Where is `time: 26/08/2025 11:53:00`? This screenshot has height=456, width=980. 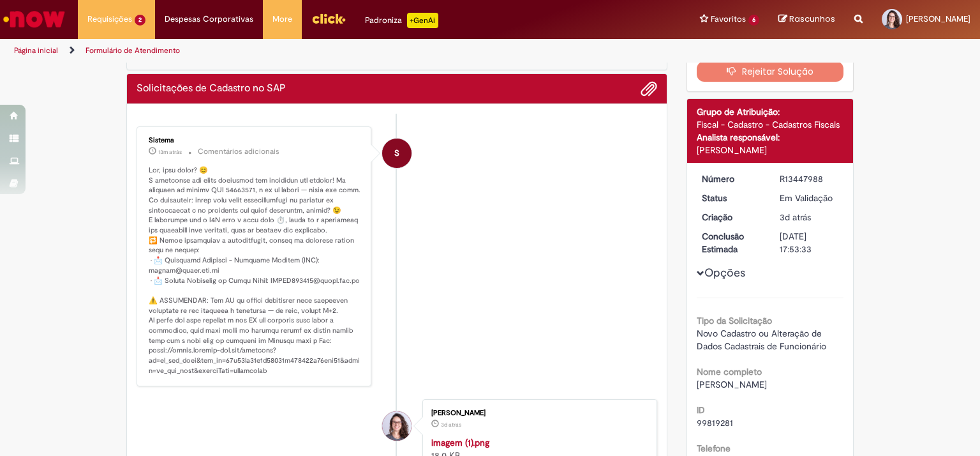
time: 26/08/2025 11:53:00 is located at coordinates (451, 425).